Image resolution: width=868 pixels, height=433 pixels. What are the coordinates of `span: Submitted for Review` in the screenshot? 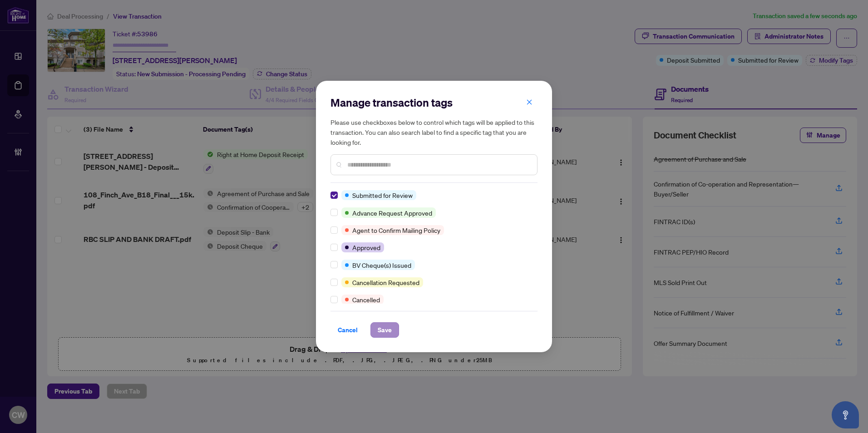 It's located at (382, 195).